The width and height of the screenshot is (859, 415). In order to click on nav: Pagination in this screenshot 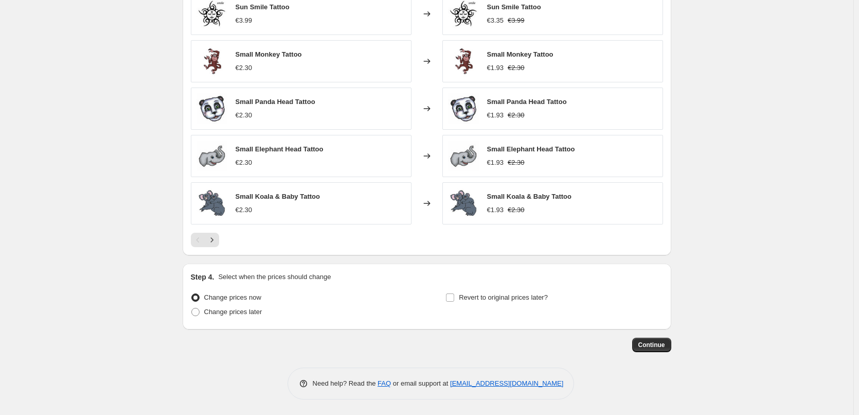, I will do `click(205, 240)`.